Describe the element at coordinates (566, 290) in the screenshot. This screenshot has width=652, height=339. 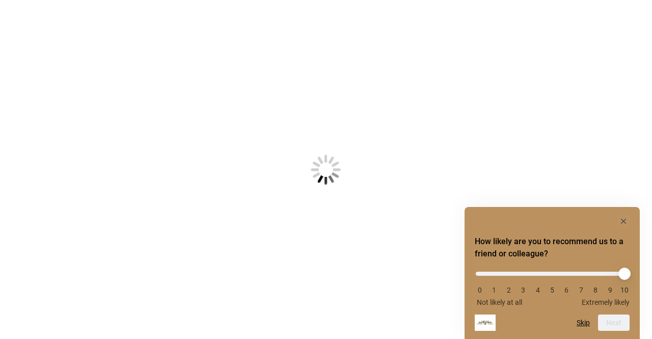
I see `li: 6` at that location.